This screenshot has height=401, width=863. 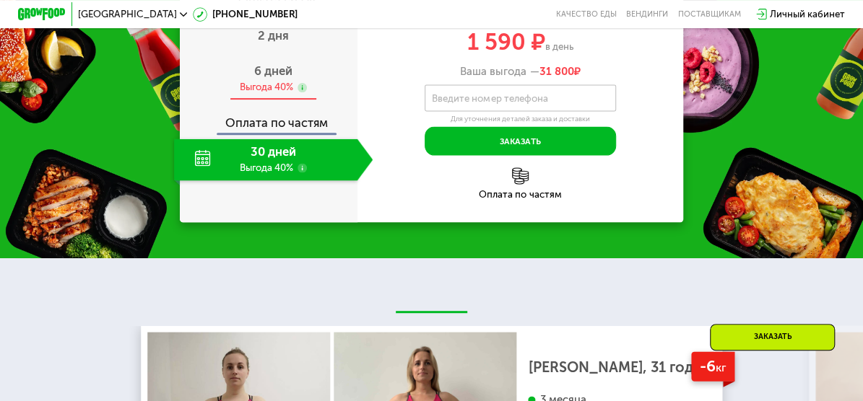 I want to click on div: Личный кабинет, so click(x=807, y=14).